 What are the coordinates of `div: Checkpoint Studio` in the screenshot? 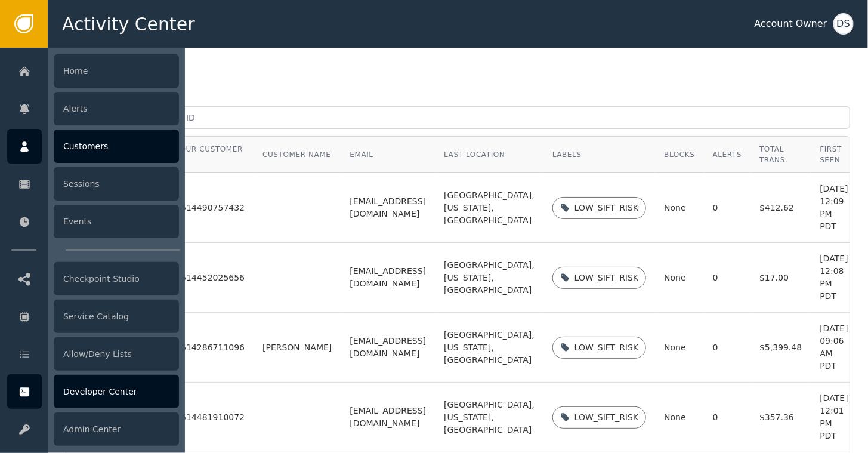 It's located at (116, 279).